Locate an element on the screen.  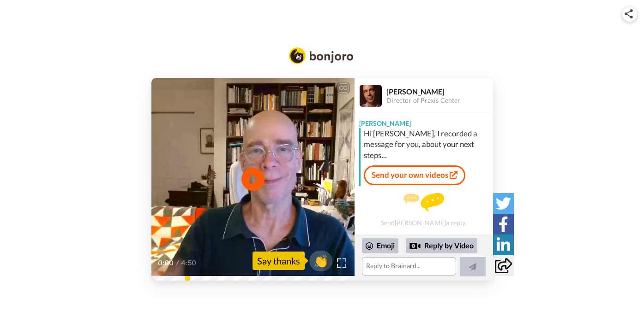
img: Profile Image is located at coordinates (370, 96).